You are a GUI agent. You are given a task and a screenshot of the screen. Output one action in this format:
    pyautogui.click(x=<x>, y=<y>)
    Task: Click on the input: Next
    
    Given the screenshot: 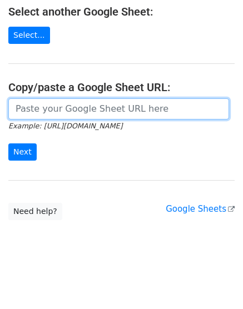 What is the action you would take?
    pyautogui.click(x=22, y=152)
    